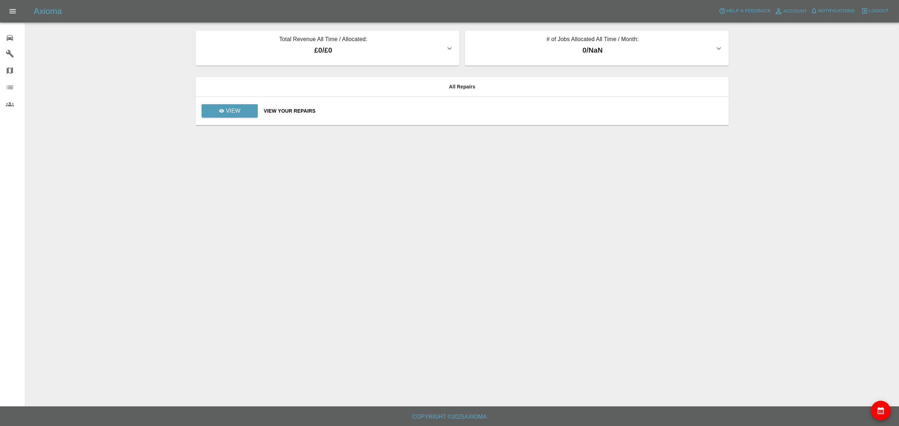  I want to click on h5: Axioma, so click(48, 11).